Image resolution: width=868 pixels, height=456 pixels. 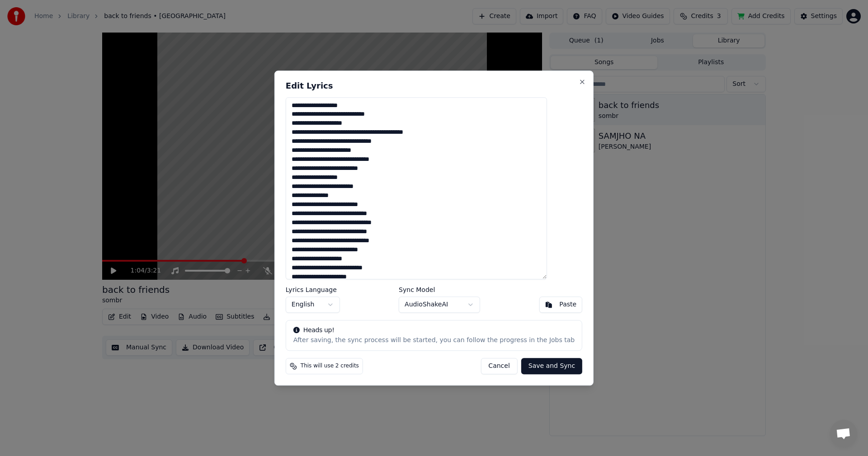 What do you see at coordinates (434, 86) in the screenshot?
I see `h2: Edit Lyrics` at bounding box center [434, 86].